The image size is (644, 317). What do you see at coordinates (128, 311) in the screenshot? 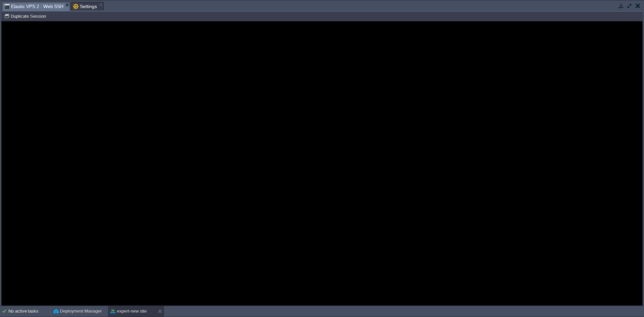
I see `button: expert-new site` at bounding box center [128, 311].